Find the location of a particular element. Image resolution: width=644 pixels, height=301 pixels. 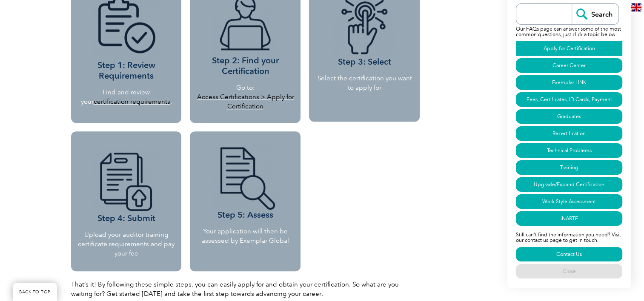

a: Close is located at coordinates (569, 272).